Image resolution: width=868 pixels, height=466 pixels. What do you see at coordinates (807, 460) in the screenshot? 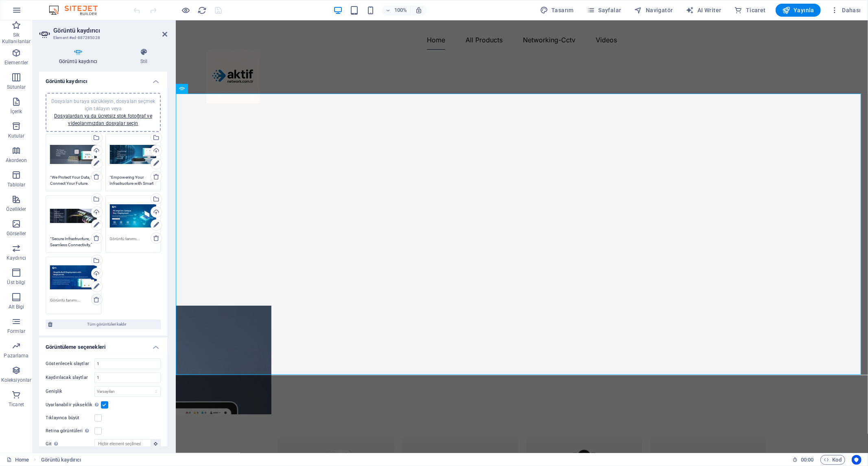
I see `span: 00 00` at bounding box center [807, 460].